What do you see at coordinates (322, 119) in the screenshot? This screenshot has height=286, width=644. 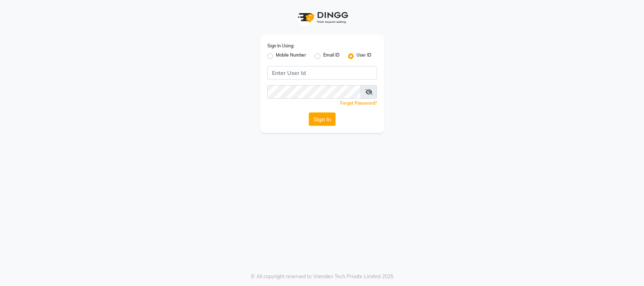 I see `button: Sign In` at bounding box center [322, 119].